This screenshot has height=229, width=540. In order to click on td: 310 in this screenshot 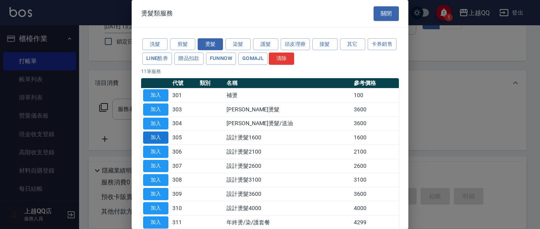, I will do `click(184, 209)`.